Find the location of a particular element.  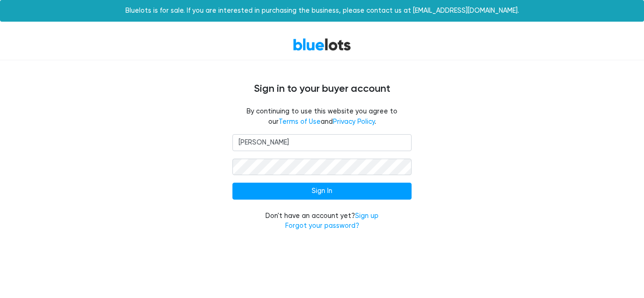

a: Forgot your password? is located at coordinates (322, 226).